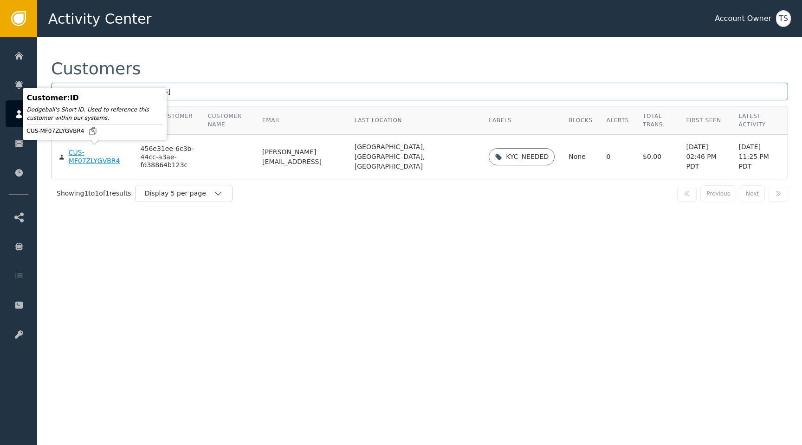  What do you see at coordinates (228, 120) in the screenshot?
I see `div: Customer Name` at bounding box center [228, 120].